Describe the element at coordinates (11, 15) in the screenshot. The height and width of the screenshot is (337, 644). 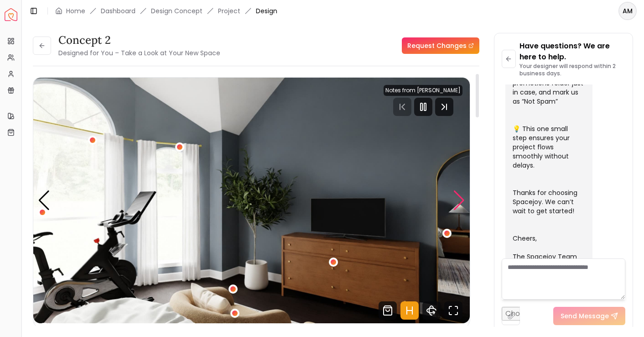
I see `a: Spacejoy` at that location.